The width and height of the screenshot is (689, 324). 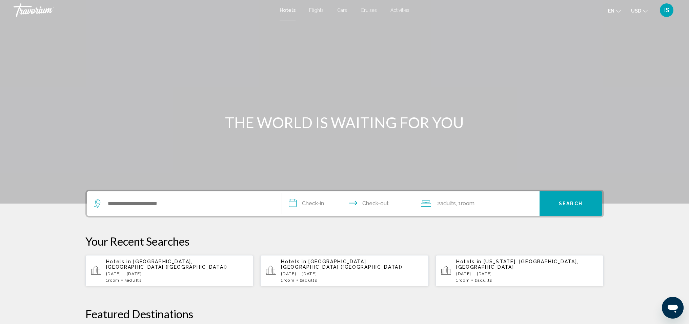 I want to click on button: User Menu, so click(x=667, y=10).